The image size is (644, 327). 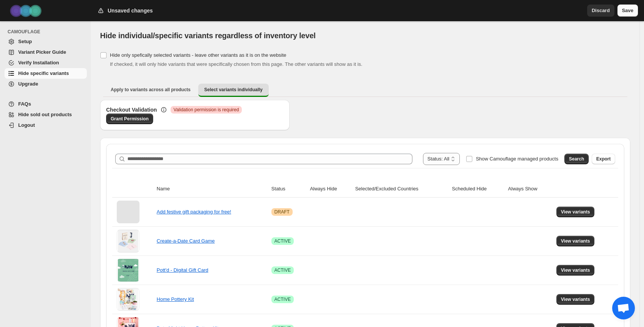 I want to click on span: Search, so click(x=576, y=159).